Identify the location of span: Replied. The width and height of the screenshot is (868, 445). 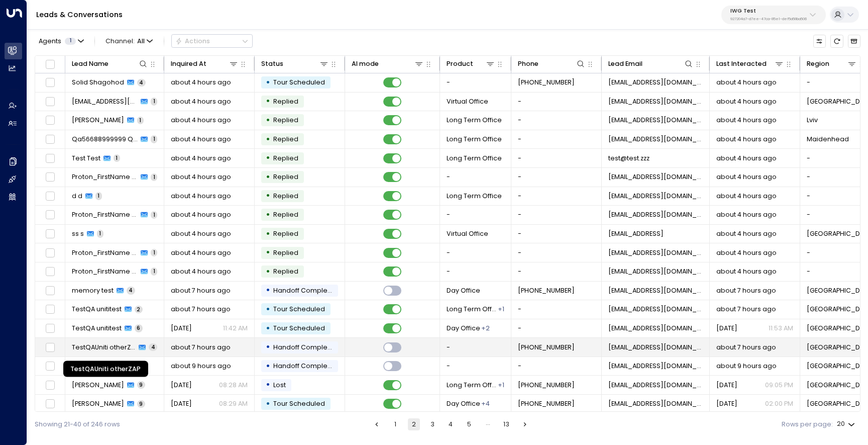
(286, 101).